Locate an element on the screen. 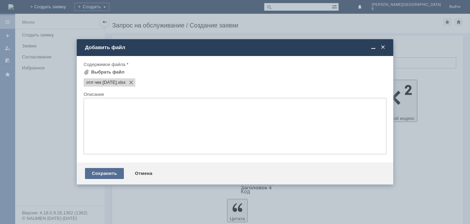 The width and height of the screenshot is (470, 224). div: Выбрать файл is located at coordinates (108, 72).